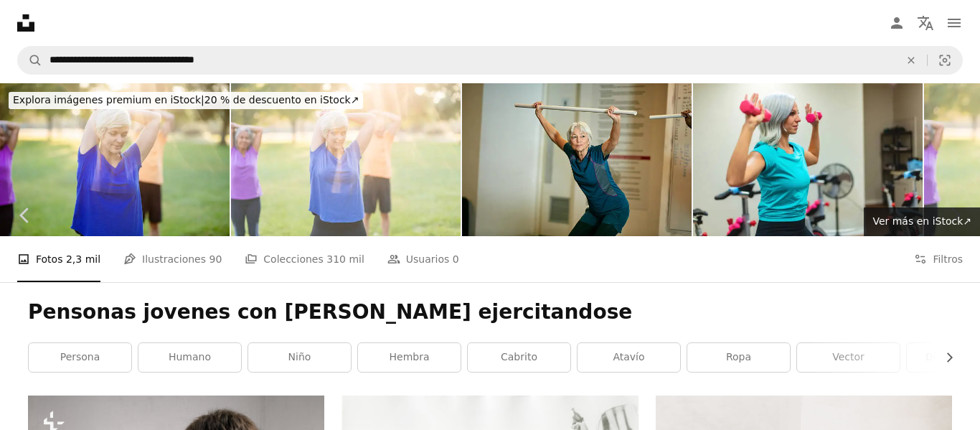 The image size is (980, 430). What do you see at coordinates (945, 60) in the screenshot?
I see `button: Búsqueda visual` at bounding box center [945, 60].